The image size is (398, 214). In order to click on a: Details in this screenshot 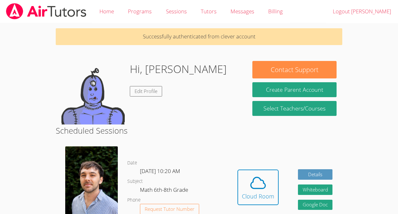, I will do `click(316, 174)`.